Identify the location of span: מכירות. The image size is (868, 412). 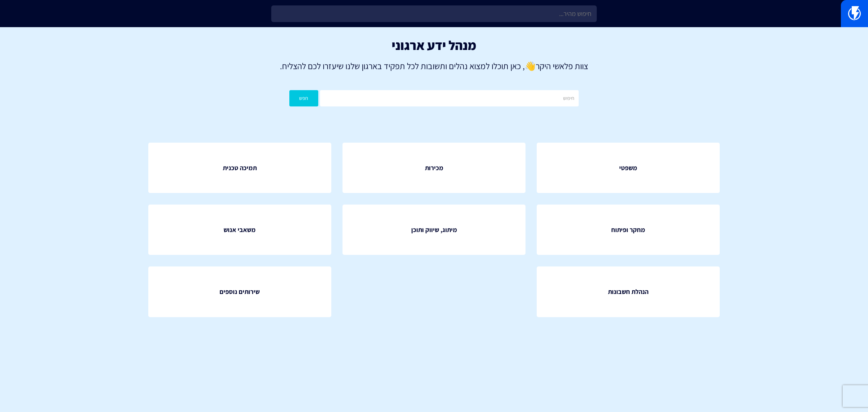
(434, 168).